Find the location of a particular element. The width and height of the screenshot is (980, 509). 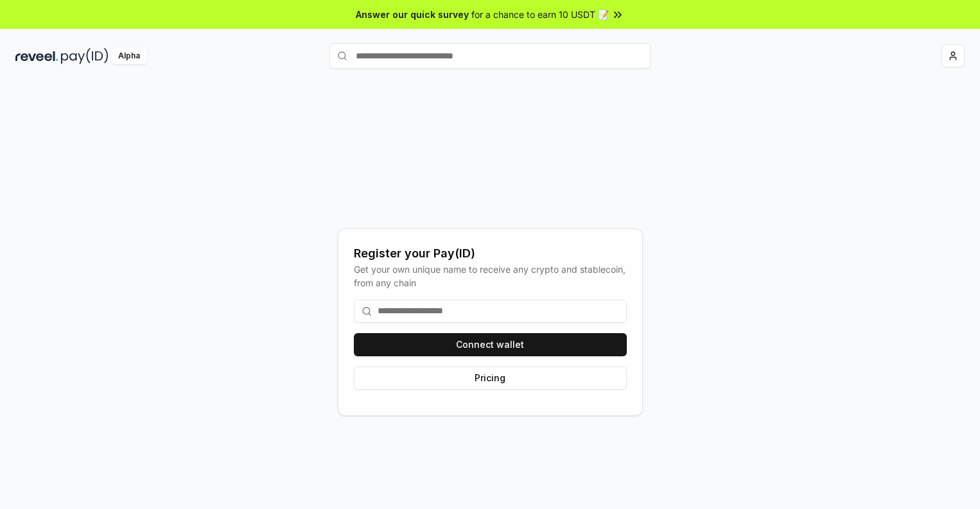

span: for a chance to earn 10 USDT 📝 is located at coordinates (540, 14).